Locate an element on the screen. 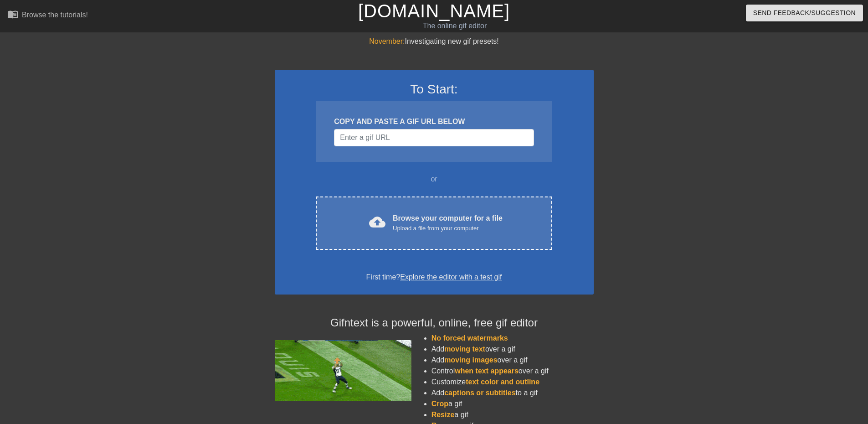  img: football_small.gif is located at coordinates (343, 371).